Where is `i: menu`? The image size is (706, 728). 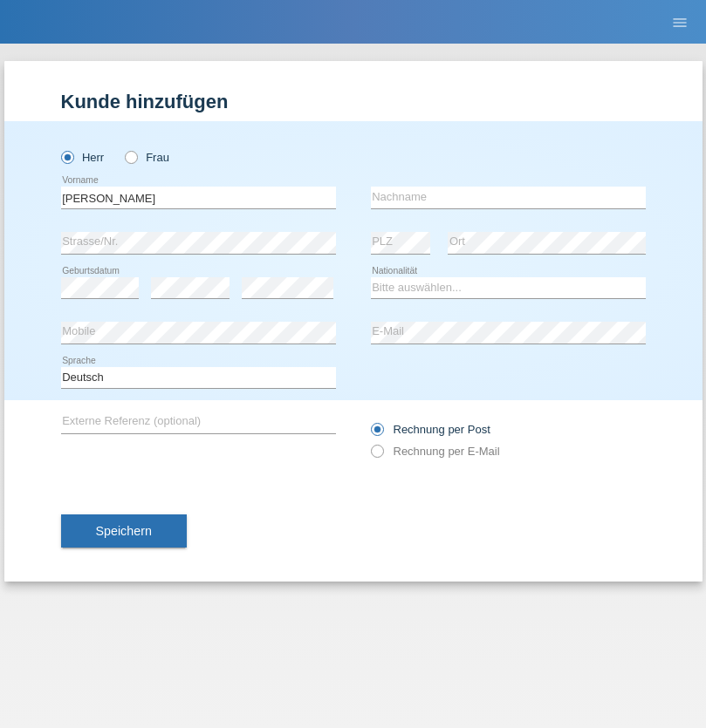 i: menu is located at coordinates (679, 22).